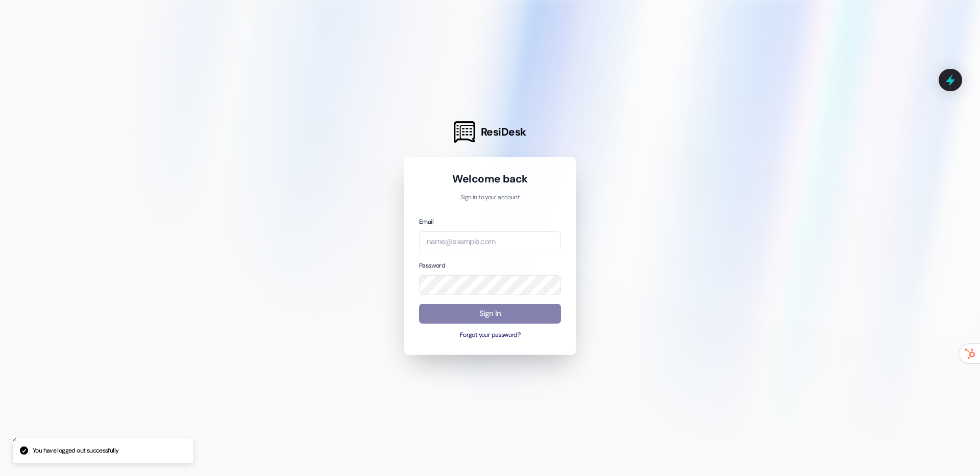 The height and width of the screenshot is (476, 980). Describe the element at coordinates (504, 133) in the screenshot. I see `span: ResiDesk` at that location.